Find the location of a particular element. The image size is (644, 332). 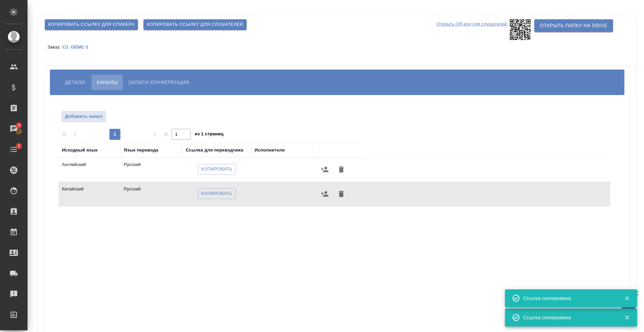

button: Копировать ссылку для слушателей is located at coordinates (195, 25).